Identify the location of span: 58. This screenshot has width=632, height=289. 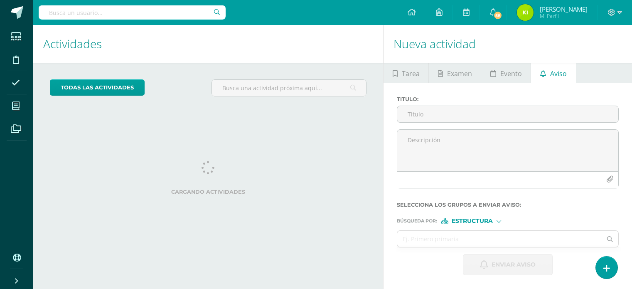
(497, 15).